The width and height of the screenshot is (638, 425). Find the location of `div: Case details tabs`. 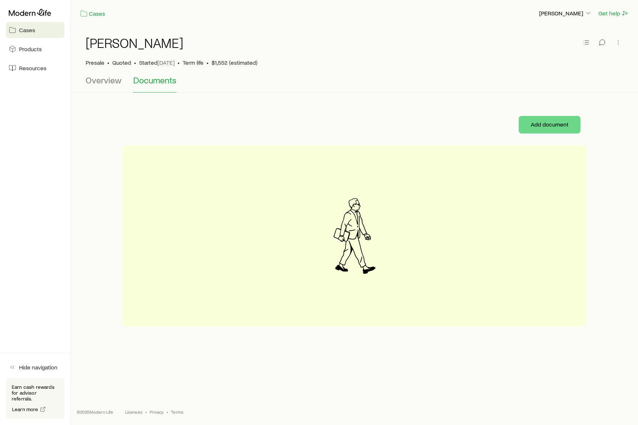

div: Case details tabs is located at coordinates (354, 84).